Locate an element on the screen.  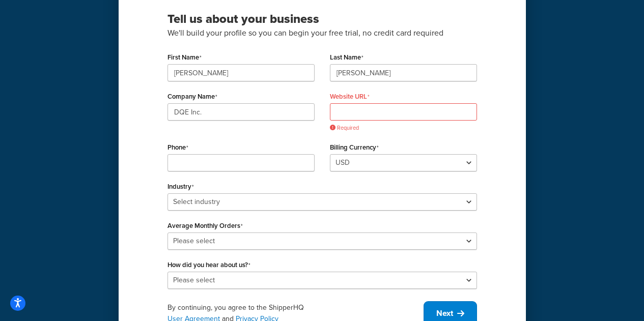
label: How did you hear about us? is located at coordinates (209, 265).